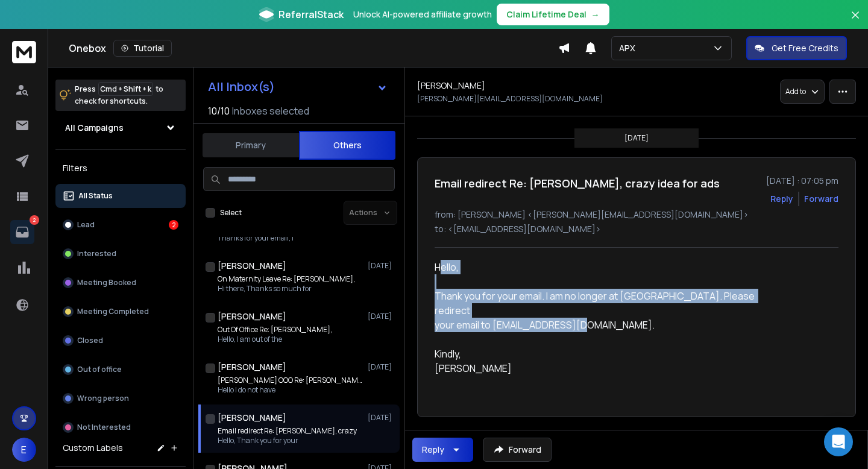 This screenshot has width=868, height=469. Describe the element at coordinates (422, 14) in the screenshot. I see `p: Unlock AI-powered affiliate growth` at that location.